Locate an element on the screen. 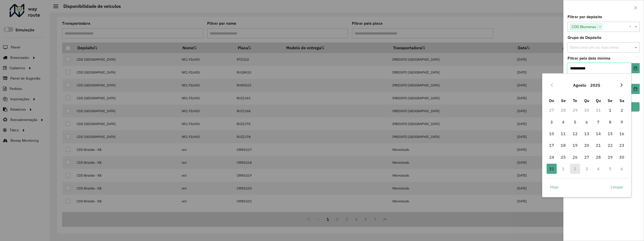  span: 26 is located at coordinates (575, 157).